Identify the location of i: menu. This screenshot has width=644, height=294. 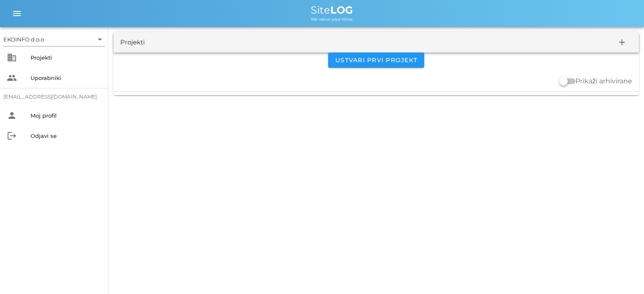
(17, 14).